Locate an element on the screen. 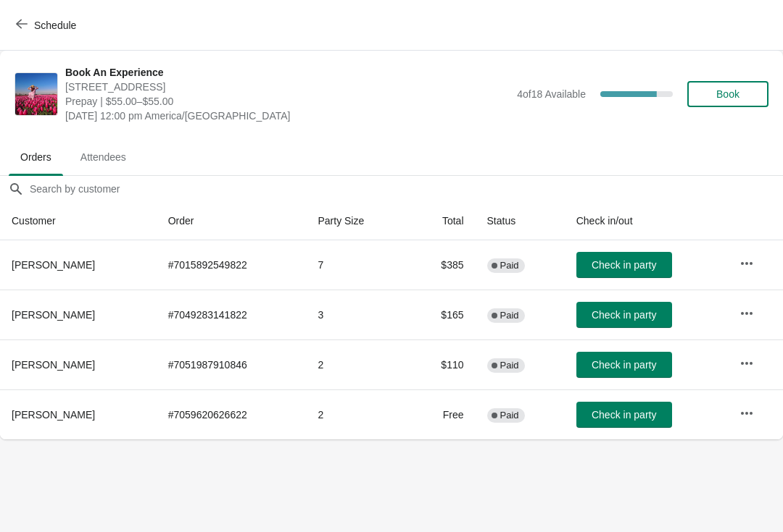 The height and width of the screenshot is (532, 783). th: Order is located at coordinates (231, 221).